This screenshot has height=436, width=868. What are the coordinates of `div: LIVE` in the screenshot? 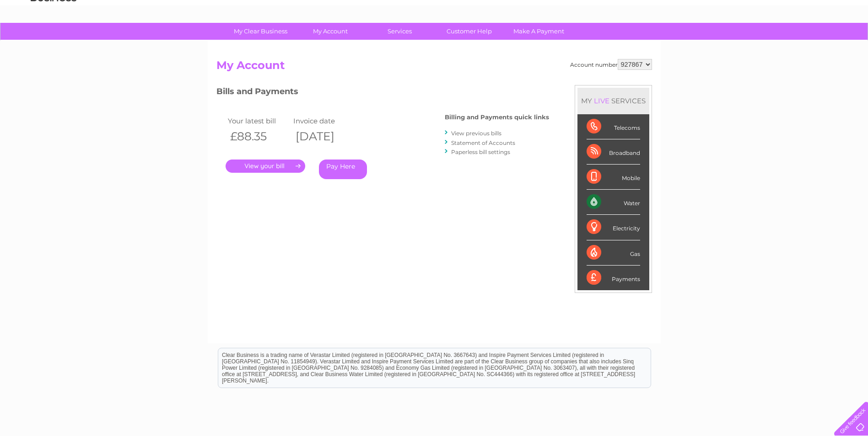 It's located at (602, 100).